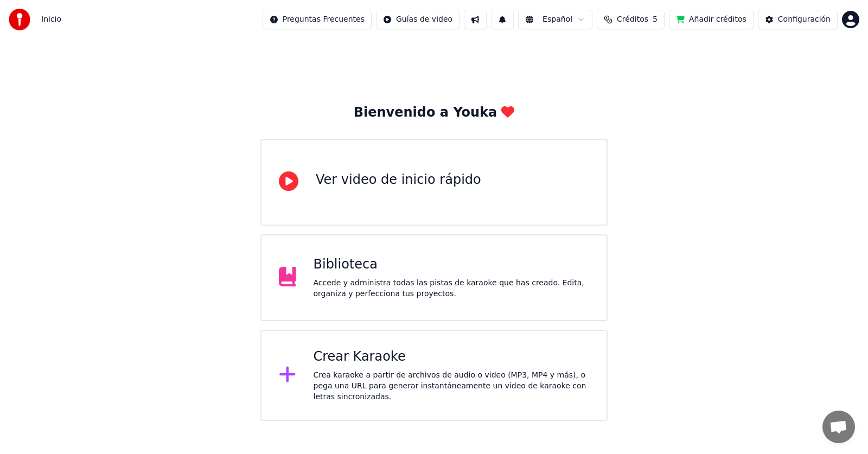  What do you see at coordinates (711, 20) in the screenshot?
I see `button: Añadir créditos` at bounding box center [711, 20].